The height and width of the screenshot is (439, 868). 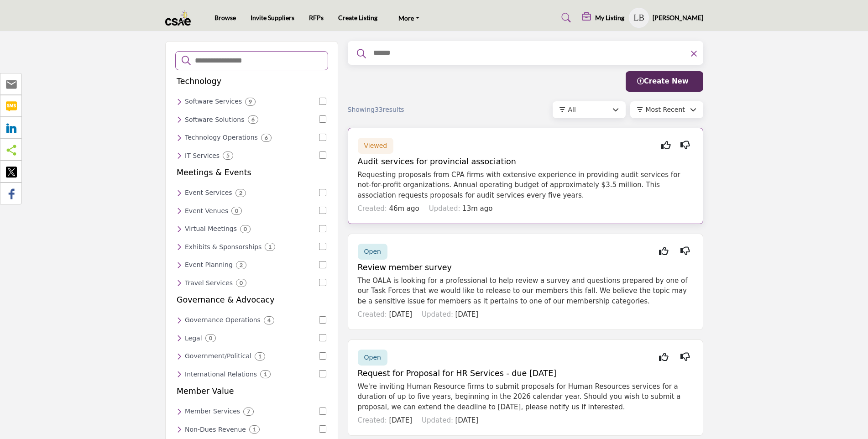 I want to click on h6: Professional event planning services, so click(x=209, y=265).